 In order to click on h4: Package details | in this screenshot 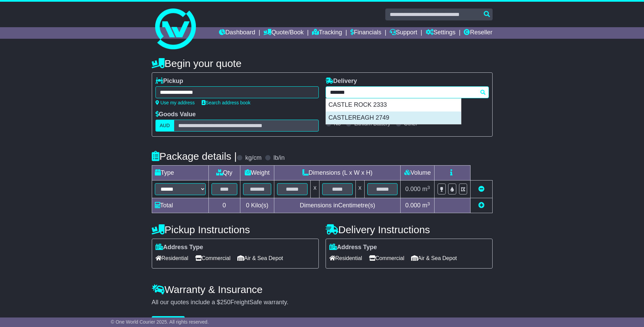, I will do `click(195, 156)`.